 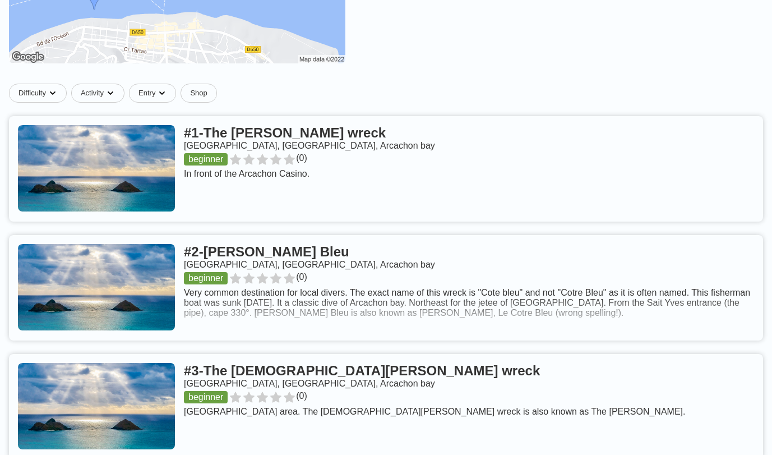 What do you see at coordinates (40, 93) in the screenshot?
I see `button: Difficultydropdown caret` at bounding box center [40, 93].